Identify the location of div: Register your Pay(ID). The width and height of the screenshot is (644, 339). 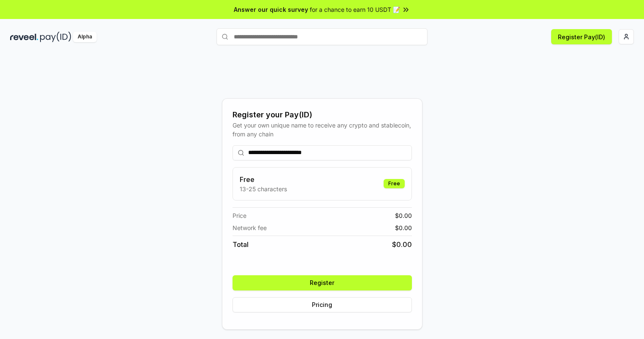
(322, 115).